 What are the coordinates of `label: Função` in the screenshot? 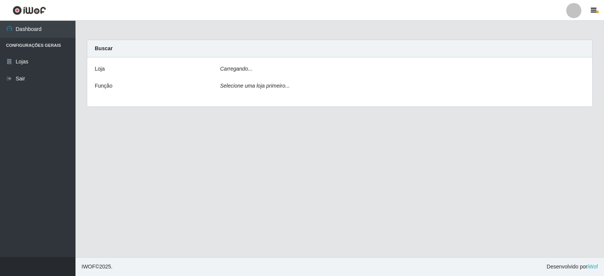 It's located at (103, 86).